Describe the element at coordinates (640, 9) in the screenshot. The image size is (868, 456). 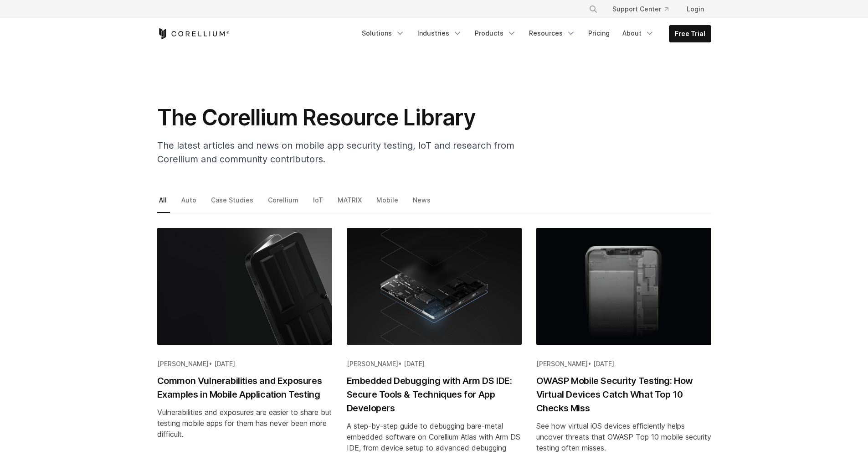
I see `a: Support Center` at that location.